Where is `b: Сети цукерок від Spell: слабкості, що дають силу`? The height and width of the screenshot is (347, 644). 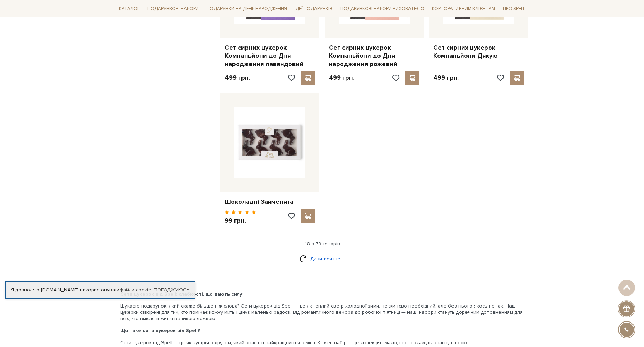 b: Сети цукерок від Spell: слабкості, що дають силу is located at coordinates (181, 294).